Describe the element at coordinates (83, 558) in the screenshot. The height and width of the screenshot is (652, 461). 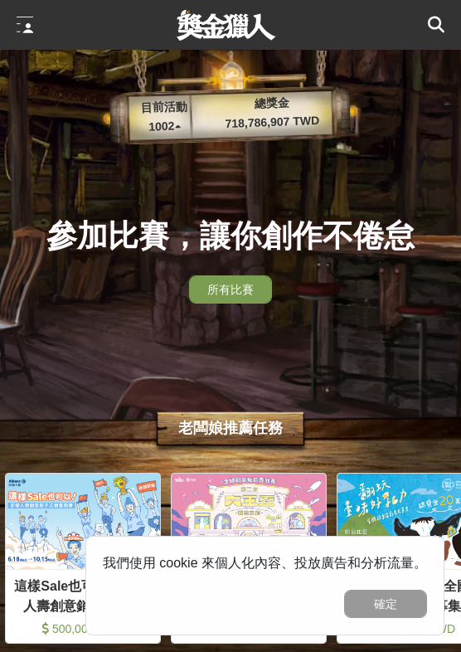
I see `a: Cover Image這樣Sale也可以： 安聯人壽創意銷售法募集 500,000 TWD` at that location.